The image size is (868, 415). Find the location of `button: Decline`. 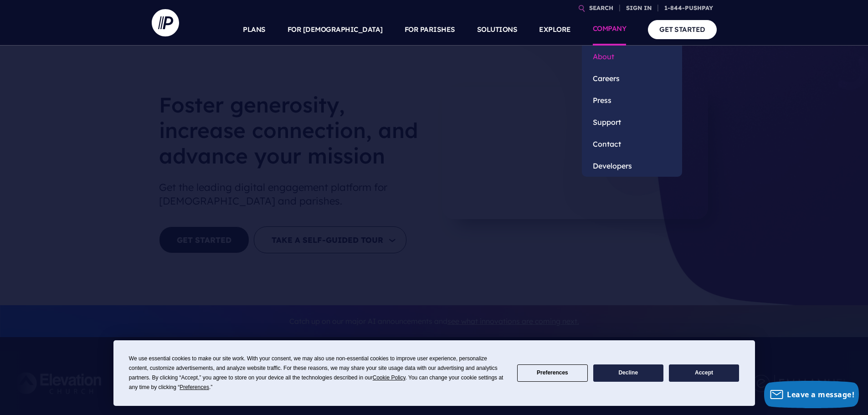

button: Decline is located at coordinates (629, 373).